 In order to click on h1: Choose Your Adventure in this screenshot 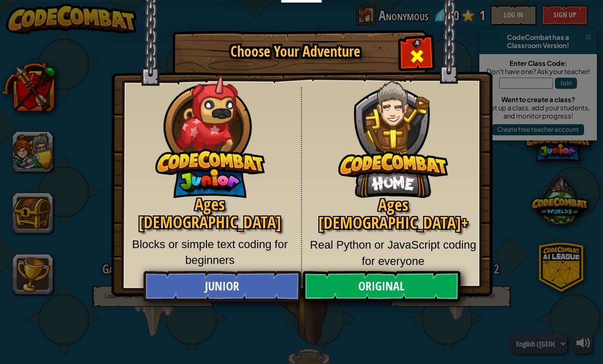, I will do `click(296, 52)`.